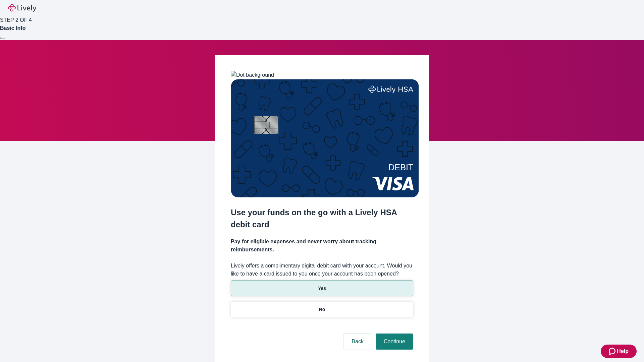  Describe the element at coordinates (357, 341) in the screenshot. I see `button: Back` at that location.